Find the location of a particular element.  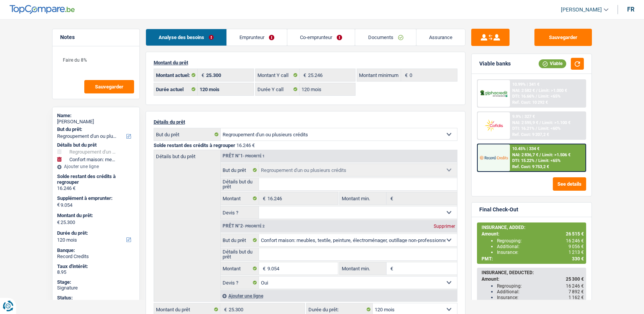

span: DTI: 15.22% is located at coordinates (523, 161).